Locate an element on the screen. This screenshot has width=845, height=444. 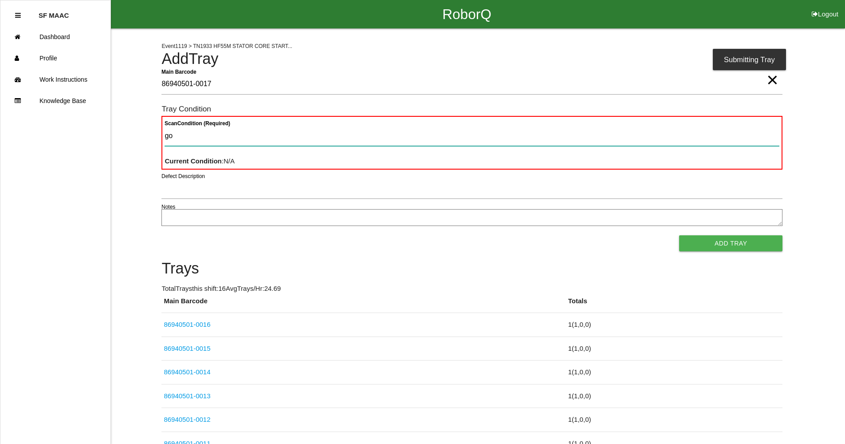
input: Required is located at coordinates (472, 84).